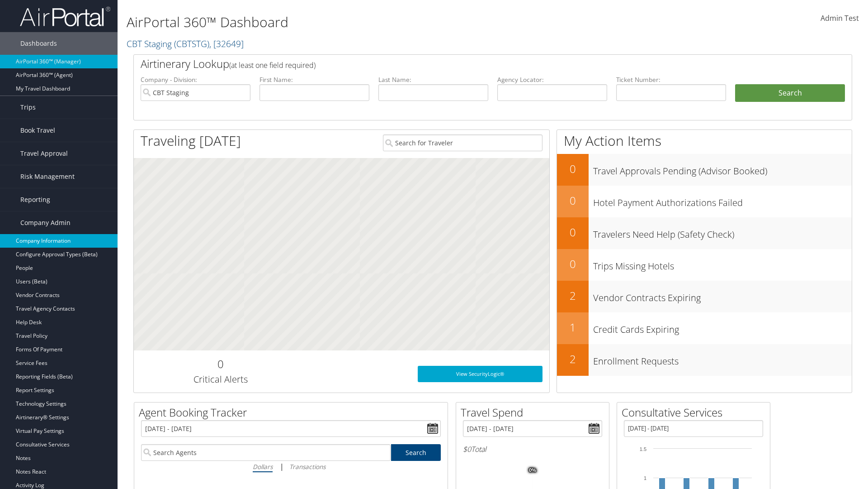 This screenshot has width=868, height=489. I want to click on h2: Consultative Services, so click(696, 413).